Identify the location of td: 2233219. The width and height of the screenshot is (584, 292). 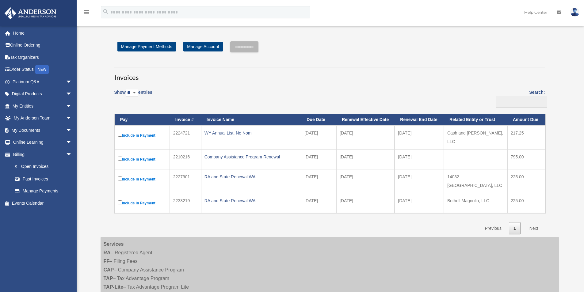
(185, 203).